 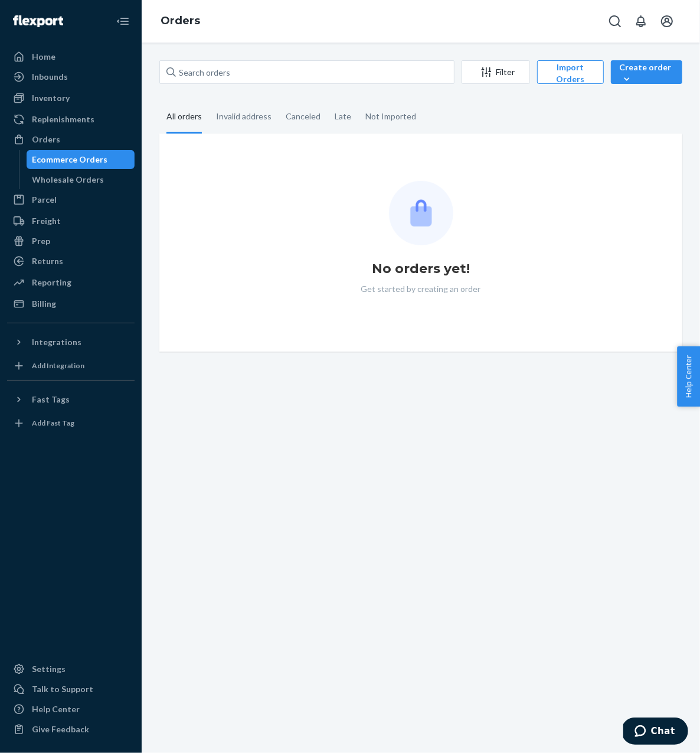 What do you see at coordinates (303, 116) in the screenshot?
I see `div: Canceled` at bounding box center [303, 116].